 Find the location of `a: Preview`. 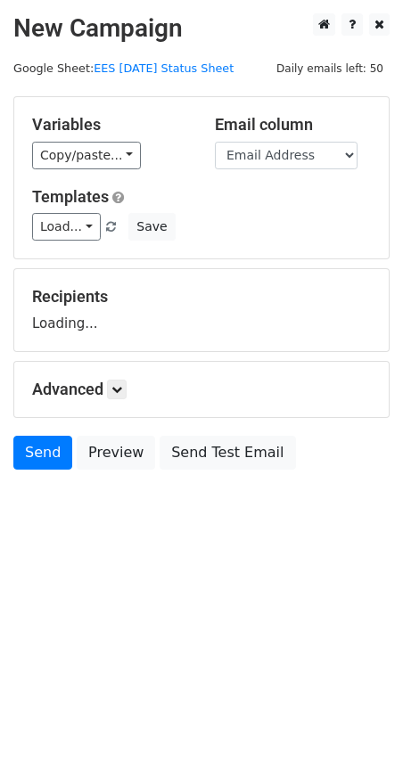

a: Preview is located at coordinates (116, 453).